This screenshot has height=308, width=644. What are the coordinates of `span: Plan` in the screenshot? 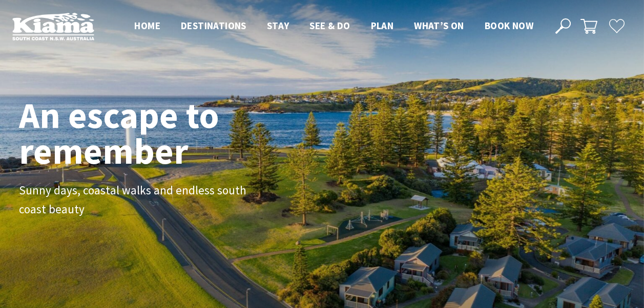 It's located at (382, 26).